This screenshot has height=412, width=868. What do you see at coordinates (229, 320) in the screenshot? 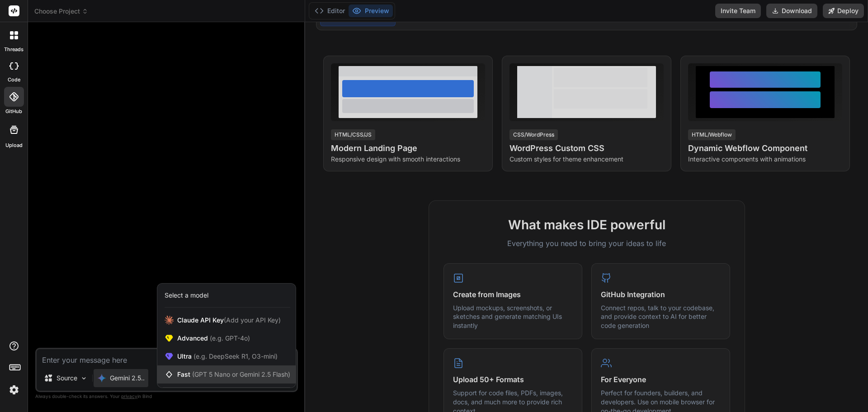
I see `span: Claude API Key` at bounding box center [229, 320].